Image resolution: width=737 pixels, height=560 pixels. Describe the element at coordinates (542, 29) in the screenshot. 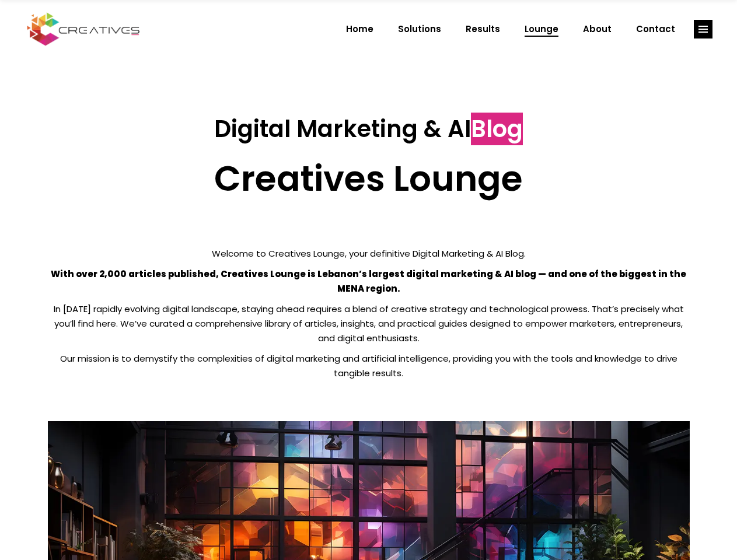

I see `span: Lounge` at that location.